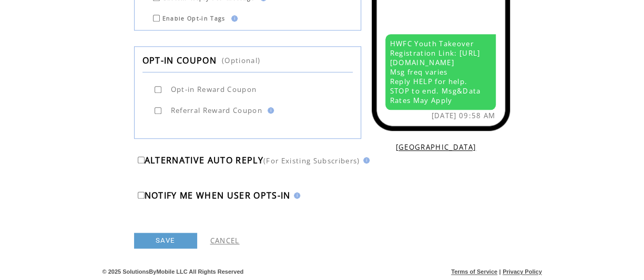  I want to click on span: © 2025 SolutionsByMobile LLC All Rights Reserved, so click(173, 272).